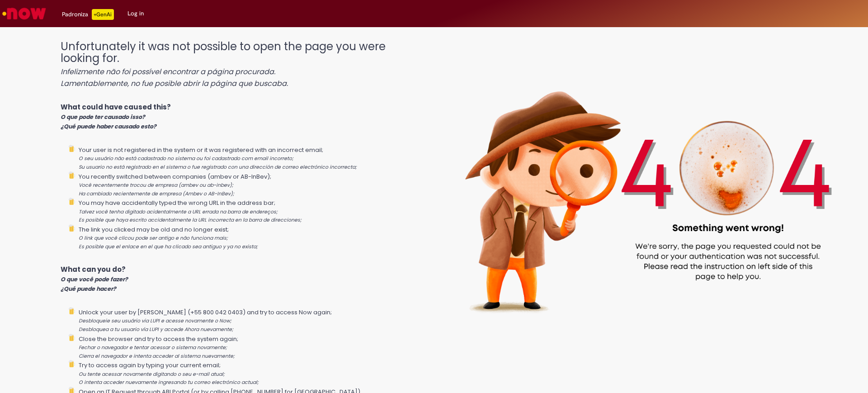 This screenshot has height=393, width=868. Describe the element at coordinates (217, 166) in the screenshot. I see `i: Su usuario no está registrado en el sistema o fue registrado con una dirección de correo electrón...` at that location.